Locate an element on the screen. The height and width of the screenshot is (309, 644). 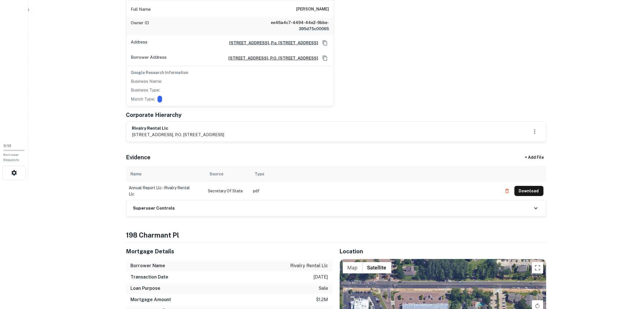
div: Chat Widget is located at coordinates (630, 278).